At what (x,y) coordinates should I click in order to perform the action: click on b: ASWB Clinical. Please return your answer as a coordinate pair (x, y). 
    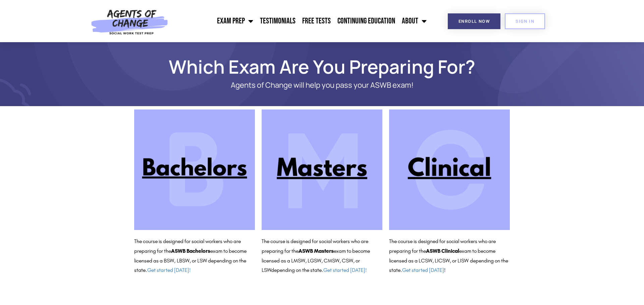
    Looking at the image, I should click on (442, 251).